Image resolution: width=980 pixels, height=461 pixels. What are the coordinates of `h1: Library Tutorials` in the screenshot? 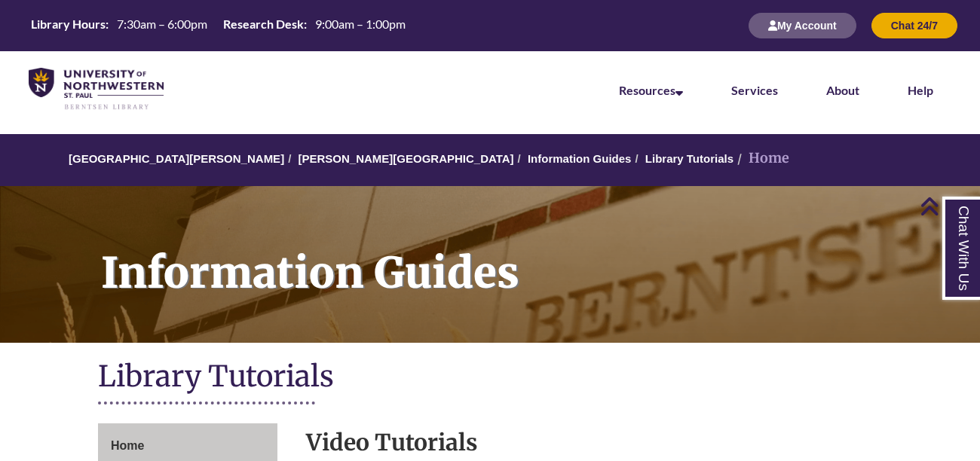 It's located at (490, 378).